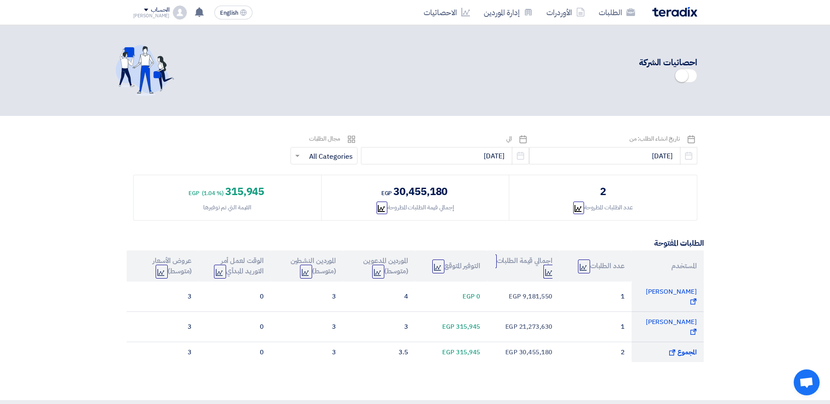 This screenshot has width=830, height=404. I want to click on span: 9,181,550, so click(537, 296).